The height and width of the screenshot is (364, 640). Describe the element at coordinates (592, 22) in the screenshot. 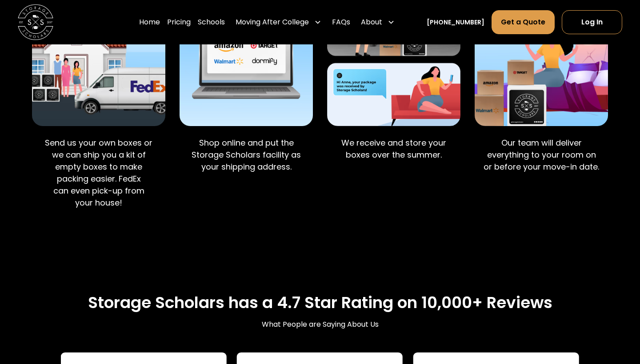

I see `a: Log In` at that location.